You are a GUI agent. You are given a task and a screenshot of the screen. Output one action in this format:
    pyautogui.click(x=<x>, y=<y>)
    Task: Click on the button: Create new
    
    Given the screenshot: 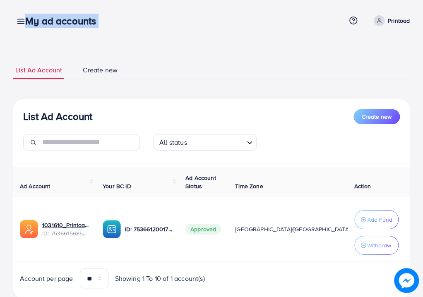 What is the action you would take?
    pyautogui.click(x=376, y=117)
    